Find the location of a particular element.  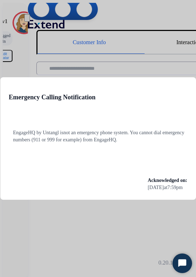

svg: Open Chat is located at coordinates (182, 264).